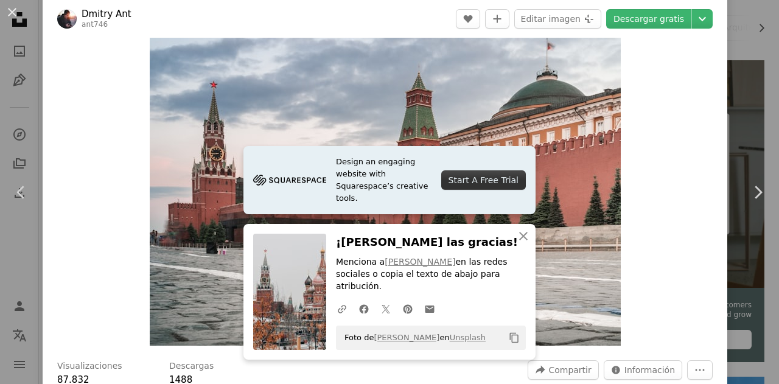 Image resolution: width=779 pixels, height=384 pixels. What do you see at coordinates (412, 338) in the screenshot?
I see `span: Foto de en` at bounding box center [412, 338].